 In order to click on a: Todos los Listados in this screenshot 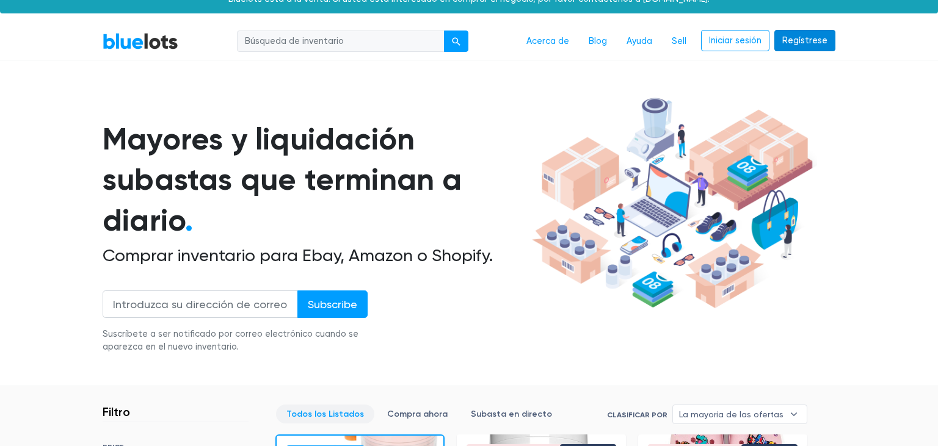, I will do `click(325, 414)`.